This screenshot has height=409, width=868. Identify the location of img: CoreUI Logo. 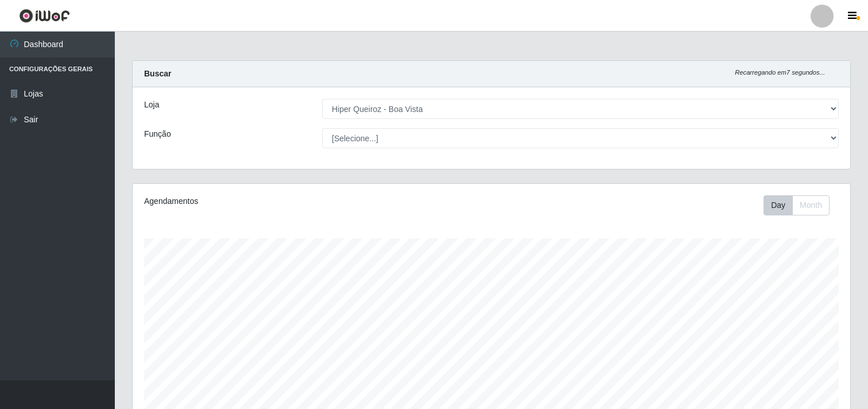
(44, 16).